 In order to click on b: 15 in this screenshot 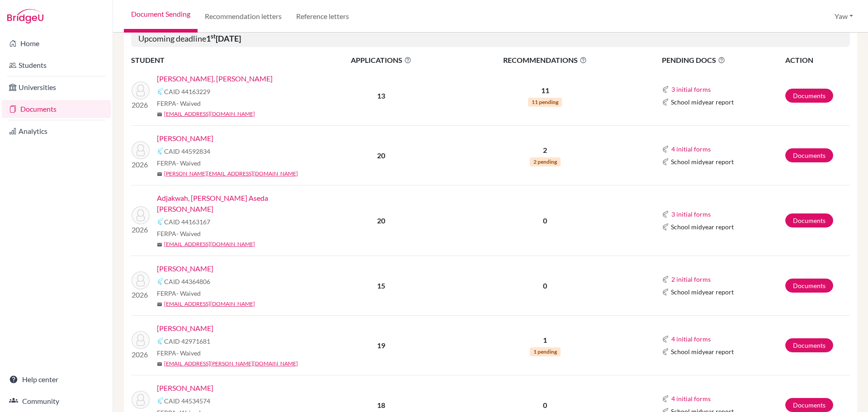, I will do `click(381, 286)`.